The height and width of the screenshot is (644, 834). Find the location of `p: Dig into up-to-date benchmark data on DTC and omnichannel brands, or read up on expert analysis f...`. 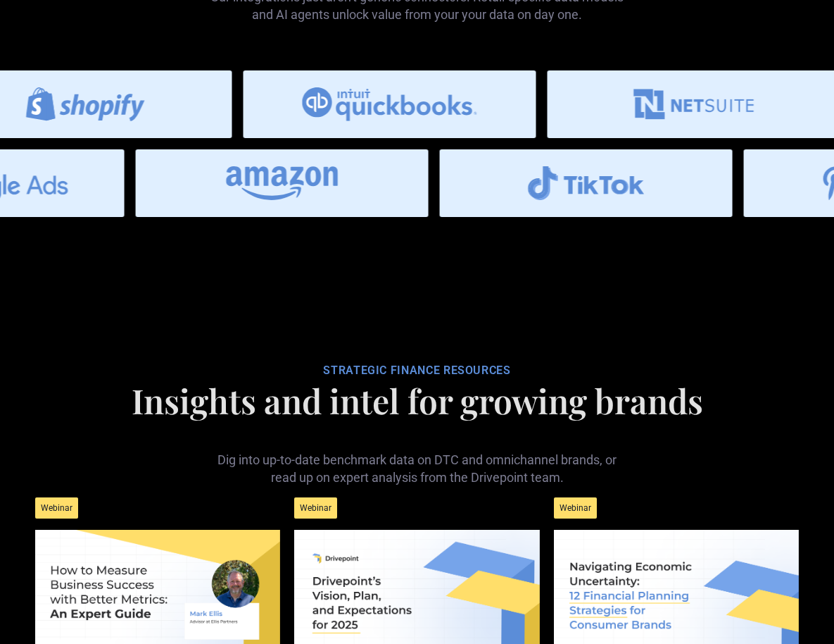

p: Dig into up-to-date benchmark data on DTC and omnichannel brands, or read up on expert analysis f... is located at coordinates (417, 457).